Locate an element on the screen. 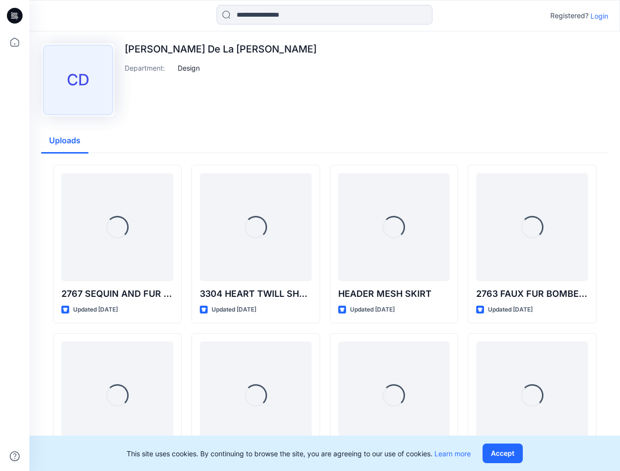  button: Uploads is located at coordinates (65, 141).